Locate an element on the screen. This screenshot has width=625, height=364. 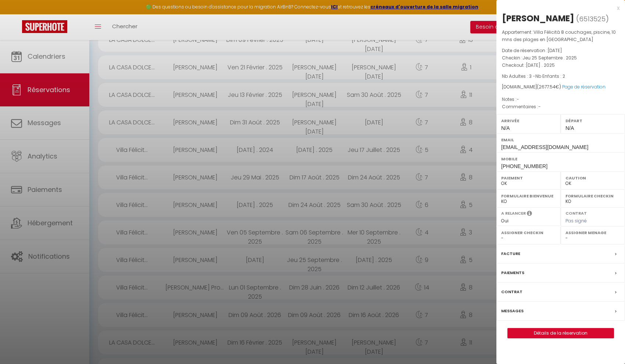
p: Notes : is located at coordinates (561, 100).